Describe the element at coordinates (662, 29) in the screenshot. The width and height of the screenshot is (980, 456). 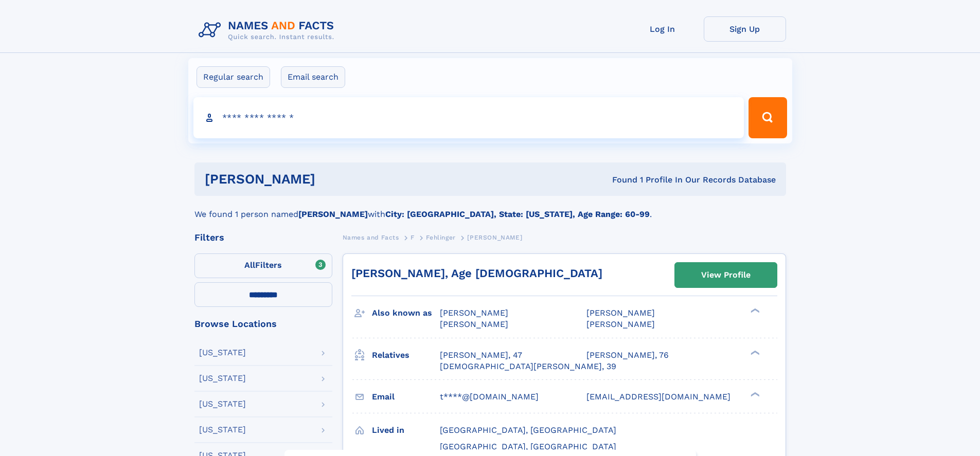
I see `a: Log In` at that location.